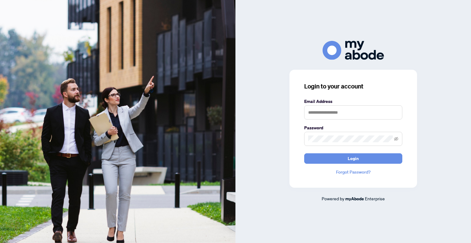 This screenshot has height=243, width=471. Describe the element at coordinates (354, 128) in the screenshot. I see `label: Password` at that location.